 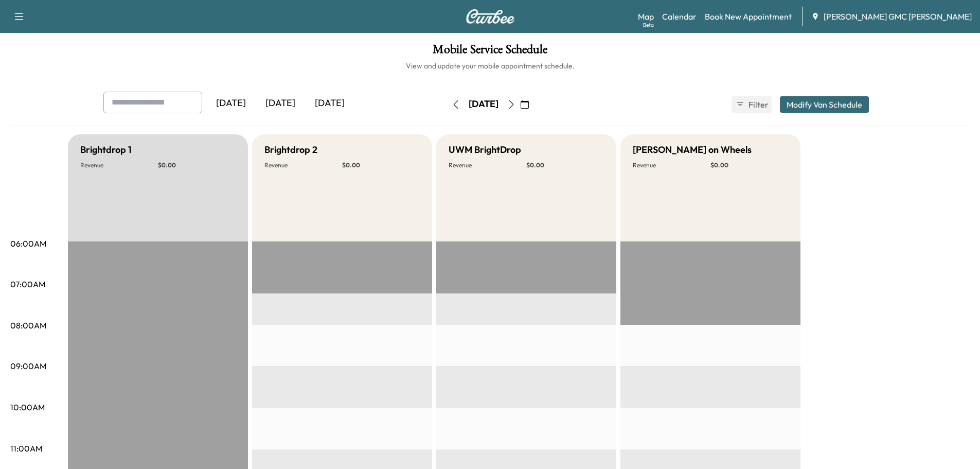 What do you see at coordinates (28, 366) in the screenshot?
I see `p: 09:00AM` at bounding box center [28, 366].